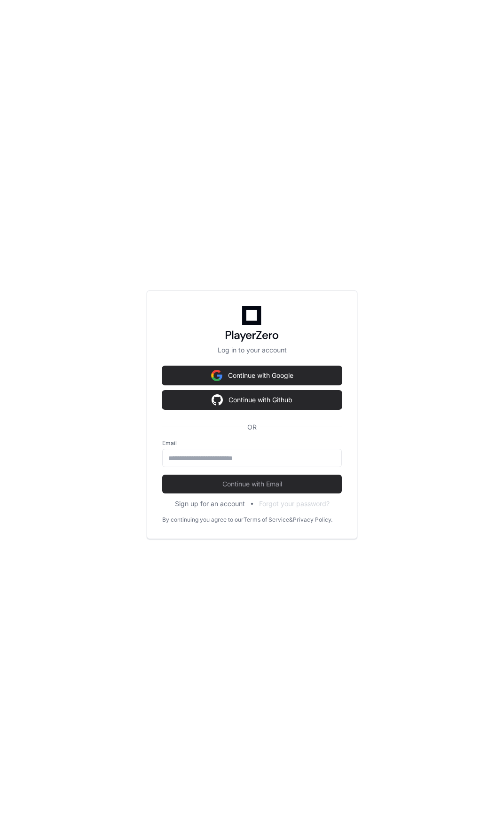 The image size is (504, 829). What do you see at coordinates (266, 520) in the screenshot?
I see `a: Terms of Service` at bounding box center [266, 520].